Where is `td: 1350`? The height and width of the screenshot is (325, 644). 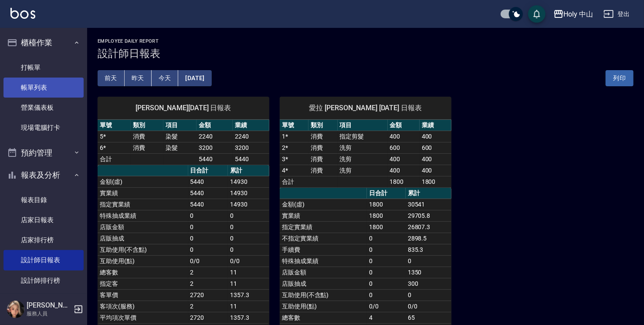 td: 1350 is located at coordinates (428, 272).